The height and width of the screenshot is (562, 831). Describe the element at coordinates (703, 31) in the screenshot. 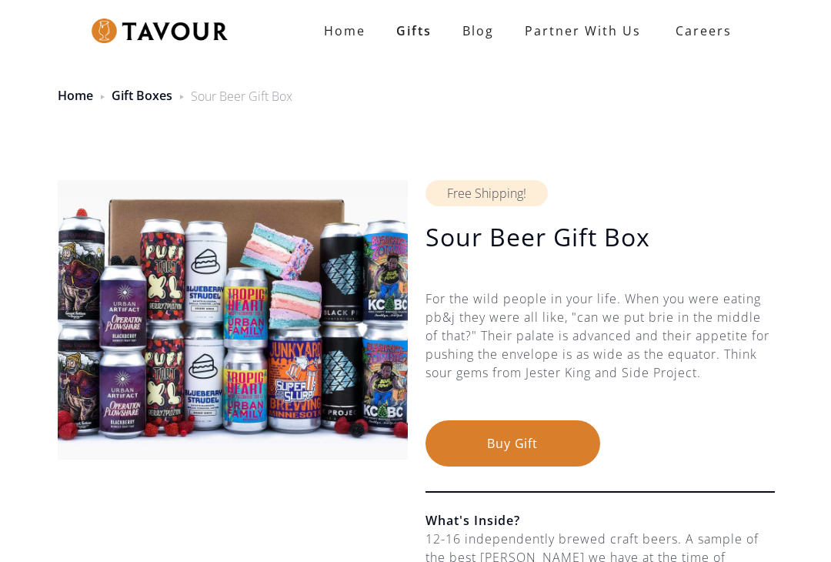

I see `strong: Careers` at that location.